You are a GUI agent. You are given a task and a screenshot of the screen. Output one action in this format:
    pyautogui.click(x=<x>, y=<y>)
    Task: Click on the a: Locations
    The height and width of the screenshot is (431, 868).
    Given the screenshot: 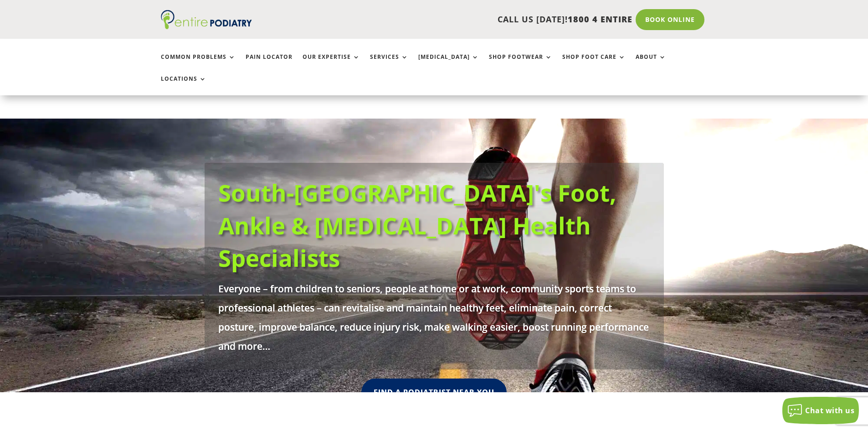 What is the action you would take?
    pyautogui.click(x=183, y=85)
    